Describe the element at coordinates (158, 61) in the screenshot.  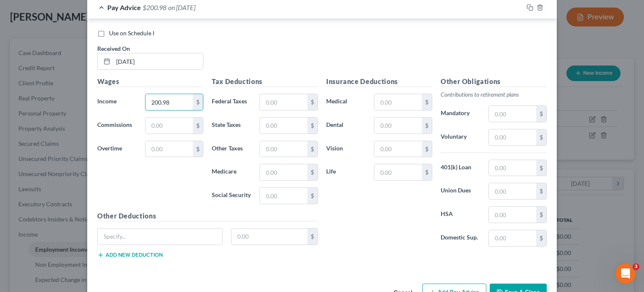
I see `input: MM/DD/YYYY` at that location.